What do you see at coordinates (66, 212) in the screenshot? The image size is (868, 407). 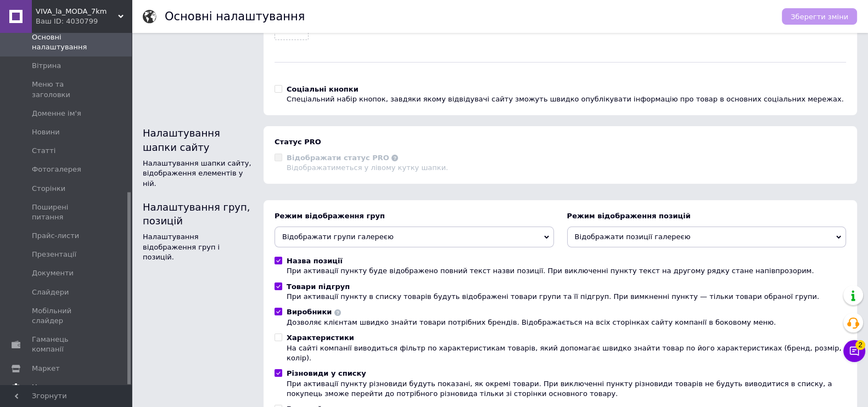 I see `span: Поширені питання` at bounding box center [66, 212].